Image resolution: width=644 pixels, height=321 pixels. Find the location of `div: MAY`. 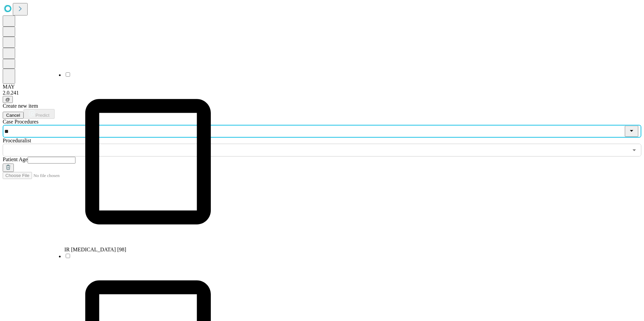

div: MAY is located at coordinates (322, 87).